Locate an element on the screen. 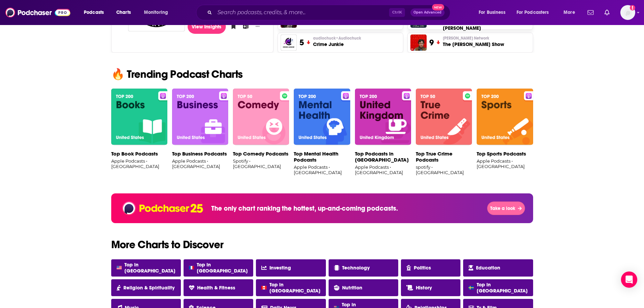  span: Technology is located at coordinates (356, 268).